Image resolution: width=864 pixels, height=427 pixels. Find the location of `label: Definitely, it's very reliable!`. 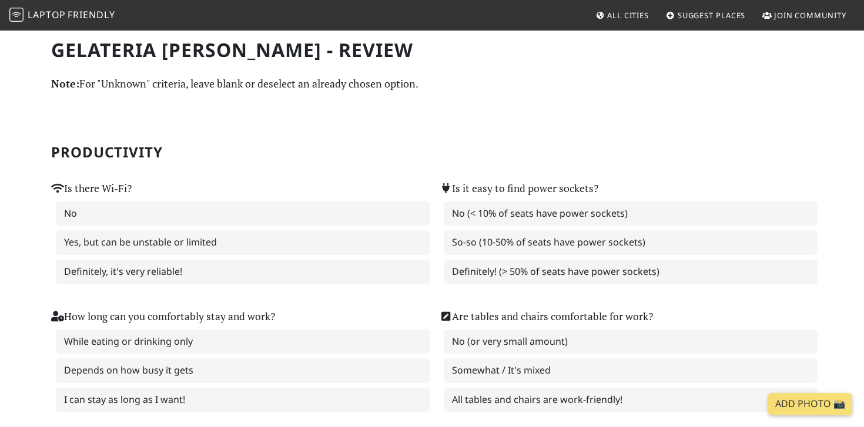

label: Definitely, it's very reliable! is located at coordinates (243, 272).